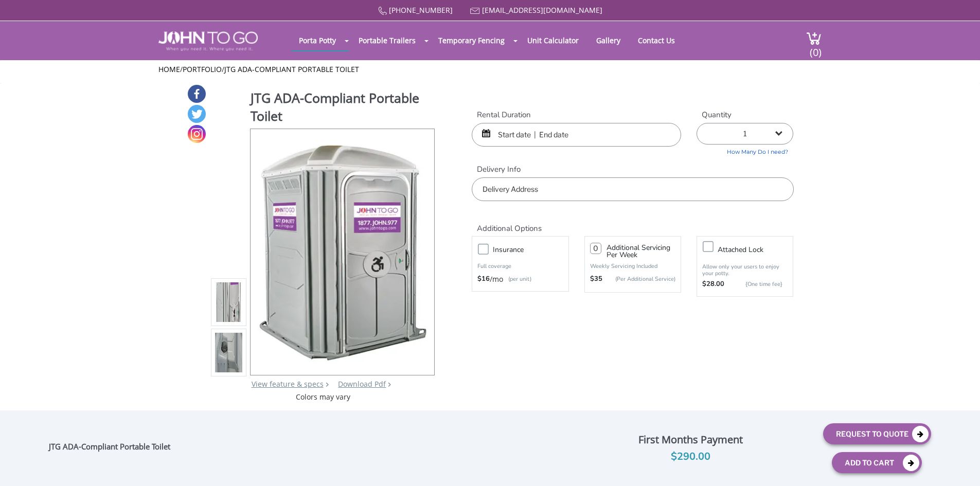 This screenshot has width=980, height=486. I want to click on h2: Additional Options, so click(632, 222).